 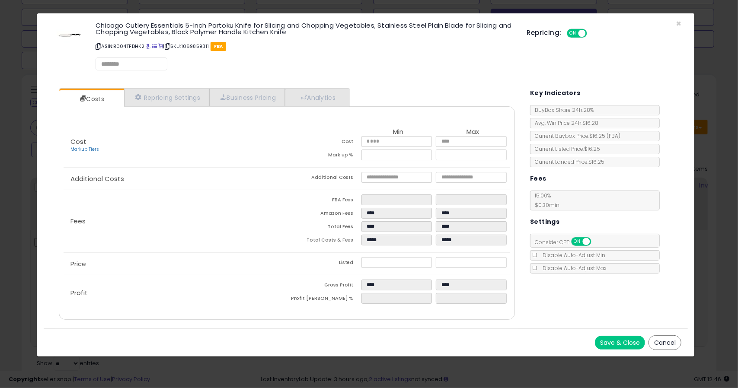 I want to click on span: $0.30 min, so click(x=545, y=205).